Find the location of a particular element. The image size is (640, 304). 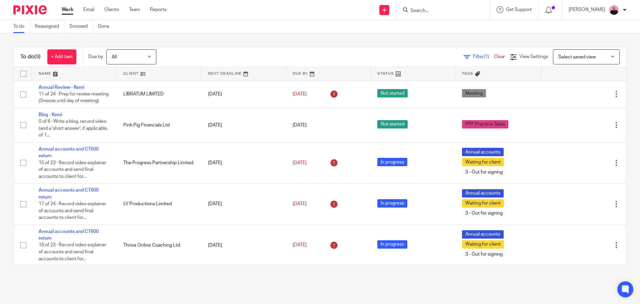

a: Reassigned is located at coordinates (49, 26).